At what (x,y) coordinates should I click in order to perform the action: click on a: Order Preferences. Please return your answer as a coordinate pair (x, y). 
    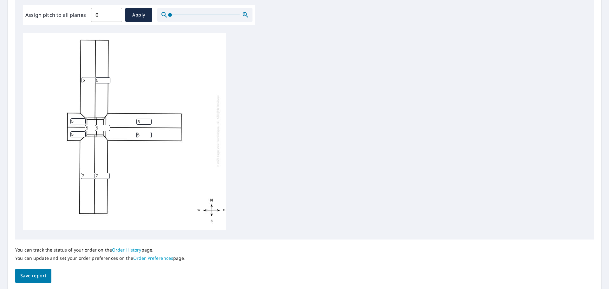
    Looking at the image, I should click on (153, 258).